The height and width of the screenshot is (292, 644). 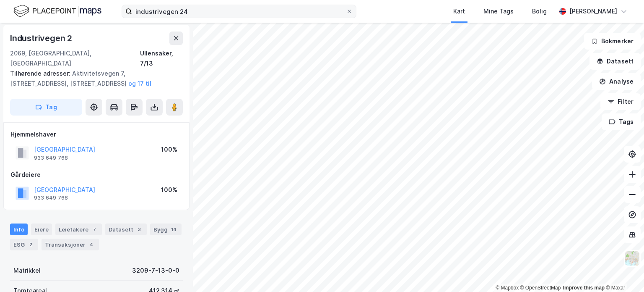 I want to click on button: Filter, so click(x=621, y=102).